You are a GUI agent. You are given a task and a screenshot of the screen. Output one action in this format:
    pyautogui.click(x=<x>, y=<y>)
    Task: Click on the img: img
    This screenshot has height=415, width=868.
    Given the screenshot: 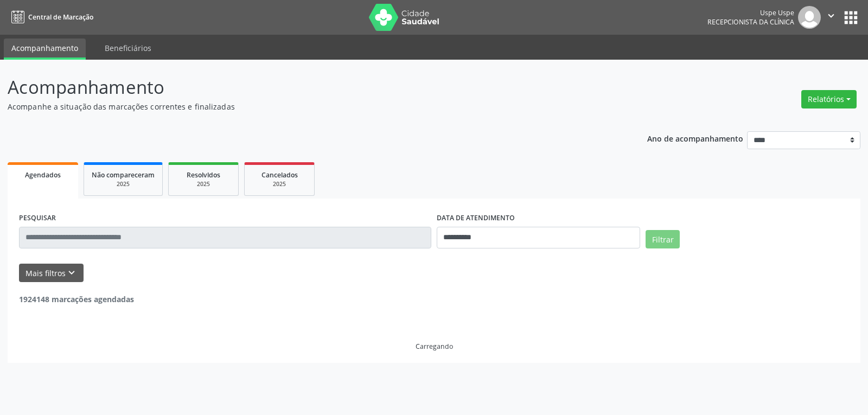 What is the action you would take?
    pyautogui.click(x=809, y=17)
    